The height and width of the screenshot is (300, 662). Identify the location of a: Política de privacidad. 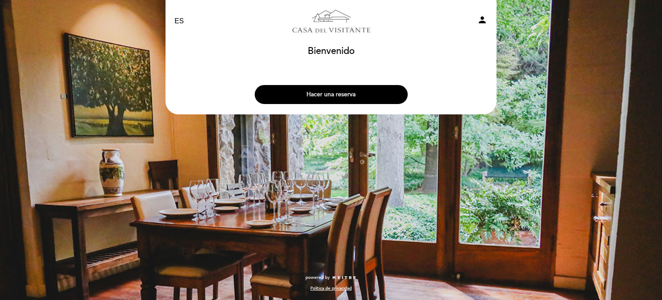
(331, 288).